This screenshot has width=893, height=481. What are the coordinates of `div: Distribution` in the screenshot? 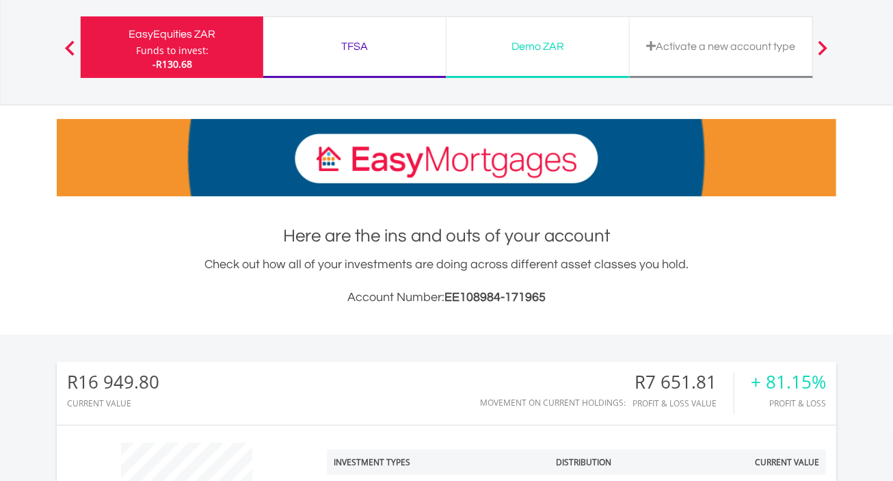 It's located at (583, 462).